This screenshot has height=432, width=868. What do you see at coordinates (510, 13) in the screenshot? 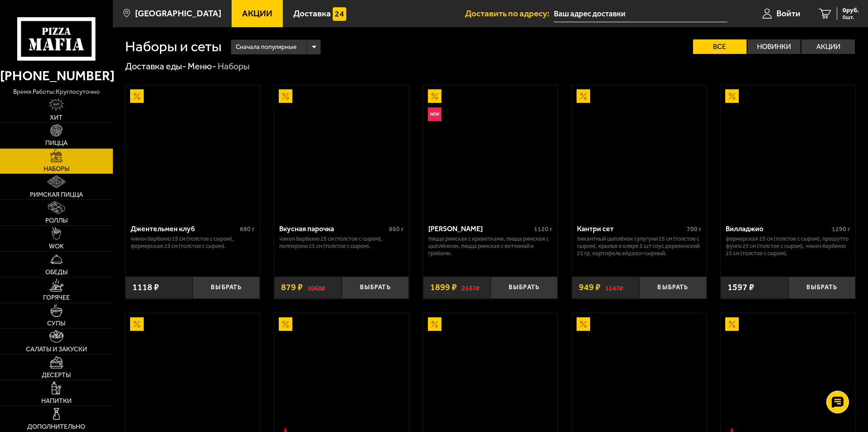
I see `span: Доставить по адресу:` at bounding box center [510, 13].